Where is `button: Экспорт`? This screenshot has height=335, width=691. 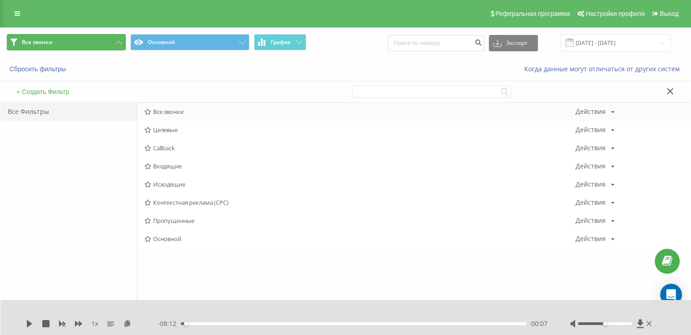 button: Экспорт is located at coordinates (513, 43).